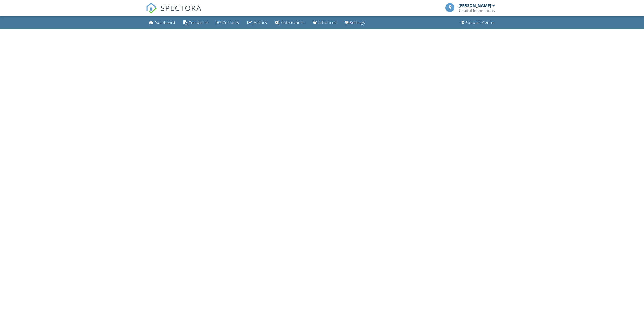 The width and height of the screenshot is (644, 334). I want to click on a: SPECTORA, so click(174, 12).